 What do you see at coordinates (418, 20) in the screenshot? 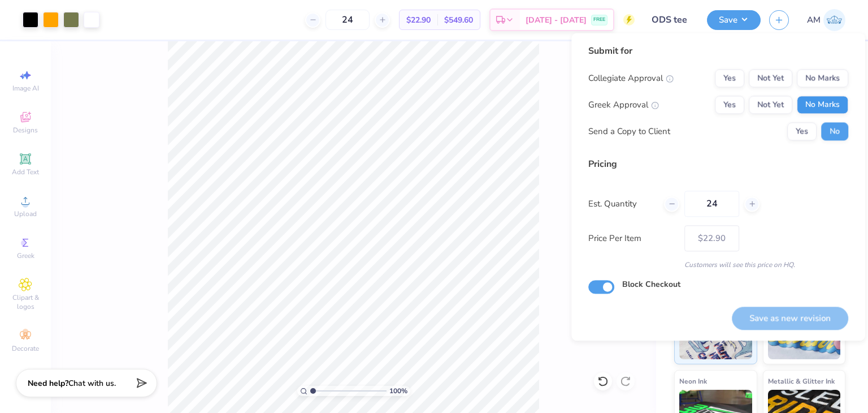
I see `span: $22.90` at bounding box center [418, 20].